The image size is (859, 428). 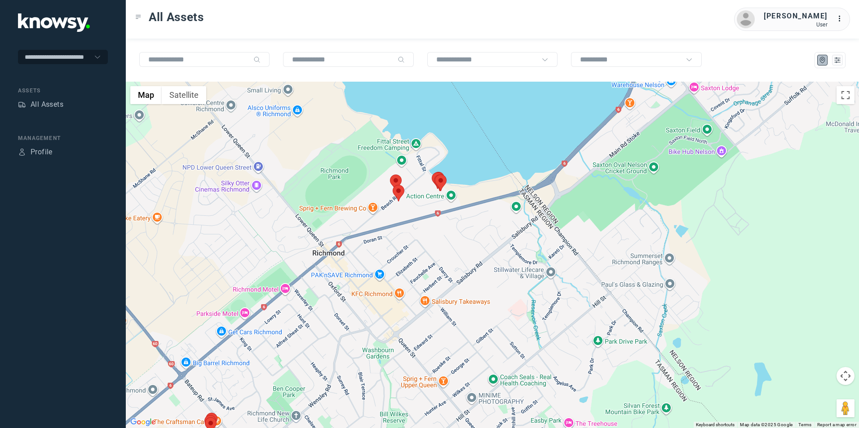 What do you see at coordinates (795, 25) in the screenshot?
I see `div: User` at bounding box center [795, 25].